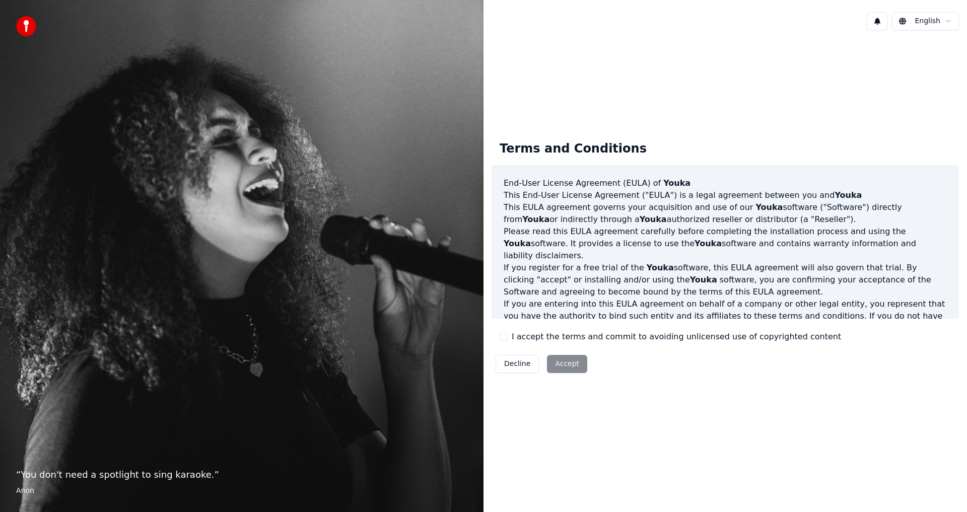 The height and width of the screenshot is (512, 967). Describe the element at coordinates (725, 214) in the screenshot. I see `p: This EULA agreement governs your acquisition and use of our software ("Software") directly from o...` at that location.